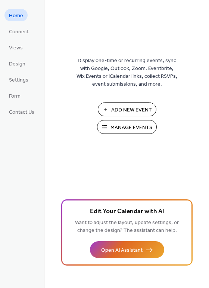 Image resolution: width=209 pixels, height=288 pixels. Describe the element at coordinates (127, 227) in the screenshot. I see `span: Want to adjust the layout, update settings, or change the design? The assistant can help.` at that location.